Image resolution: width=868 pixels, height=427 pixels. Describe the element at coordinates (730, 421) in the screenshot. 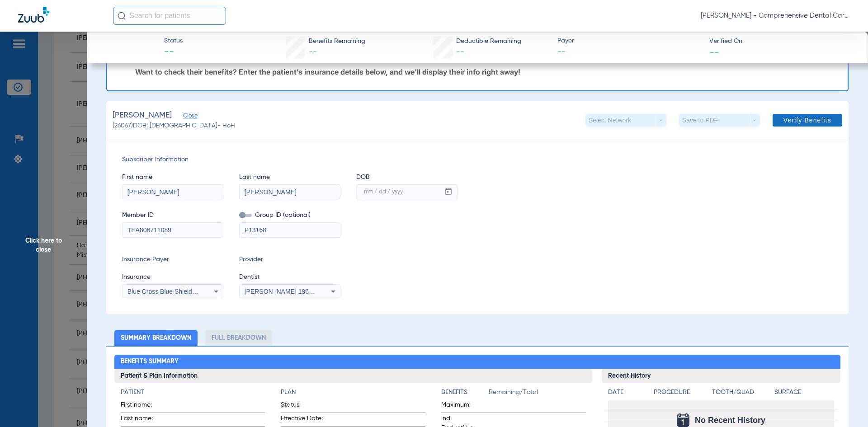

I see `span: No Recent History` at that location.